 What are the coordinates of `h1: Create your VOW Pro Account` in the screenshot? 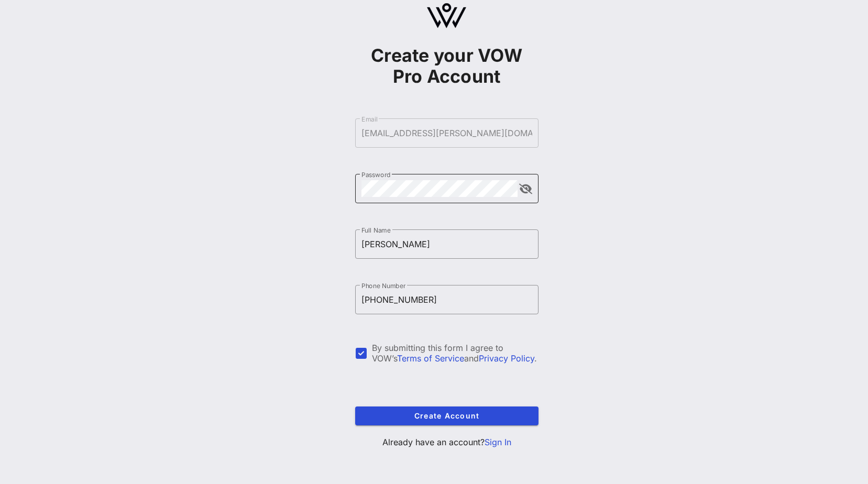 It's located at (447, 66).